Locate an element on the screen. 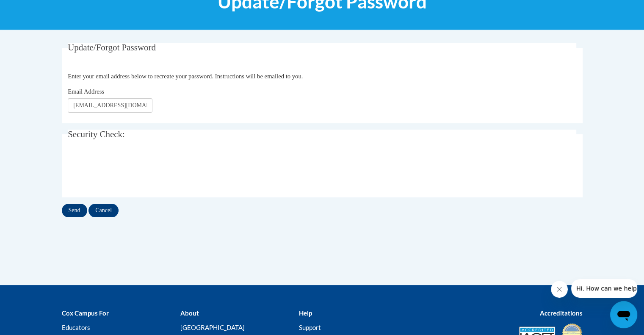 The image size is (644, 335). input: Email is located at coordinates (110, 105).